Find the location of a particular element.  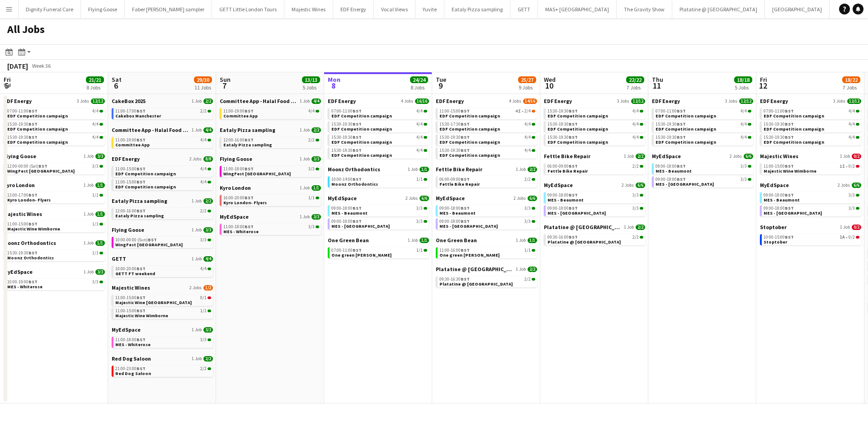

span: 15:30-17:30 is located at coordinates (455, 124).